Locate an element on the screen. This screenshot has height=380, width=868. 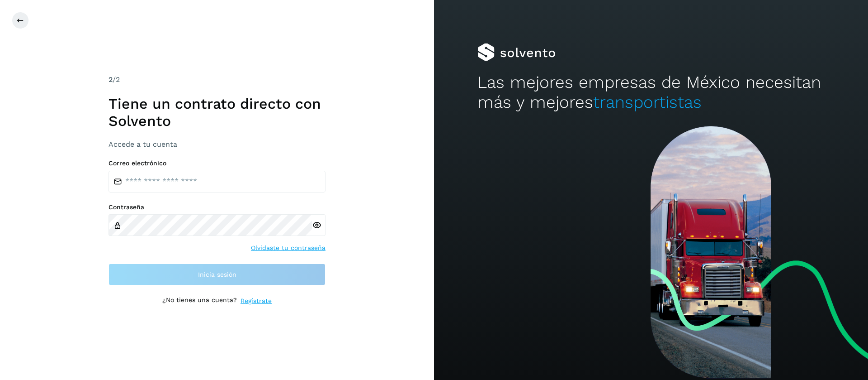
h2: Las mejores empresas de México necesitan más y mejores is located at coordinates (651, 93).